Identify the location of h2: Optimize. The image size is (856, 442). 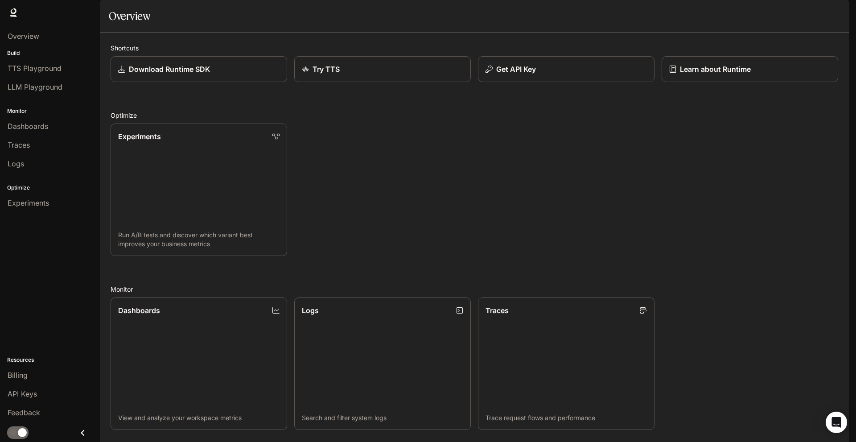
(475, 115).